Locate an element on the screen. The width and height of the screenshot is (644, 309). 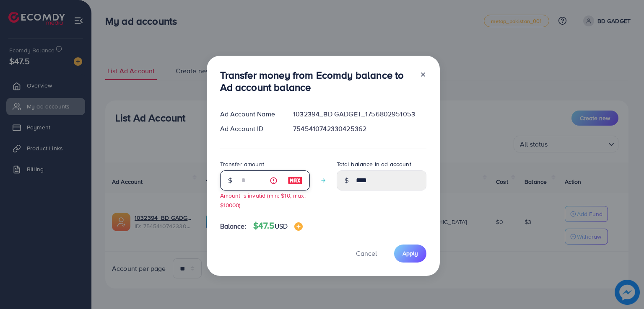
span: USD is located at coordinates (281, 226).